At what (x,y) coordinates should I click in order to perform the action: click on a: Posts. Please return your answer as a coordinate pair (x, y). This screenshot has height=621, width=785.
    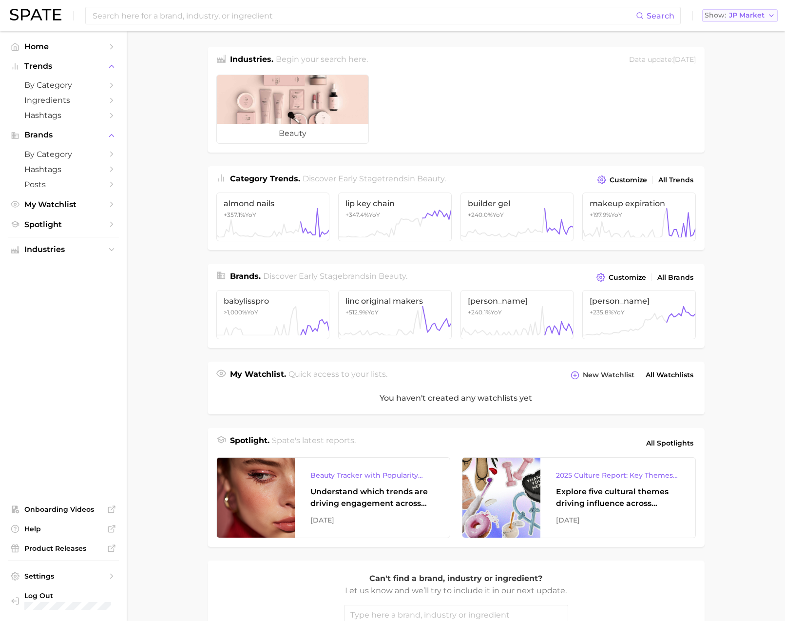
    Looking at the image, I should click on (63, 184).